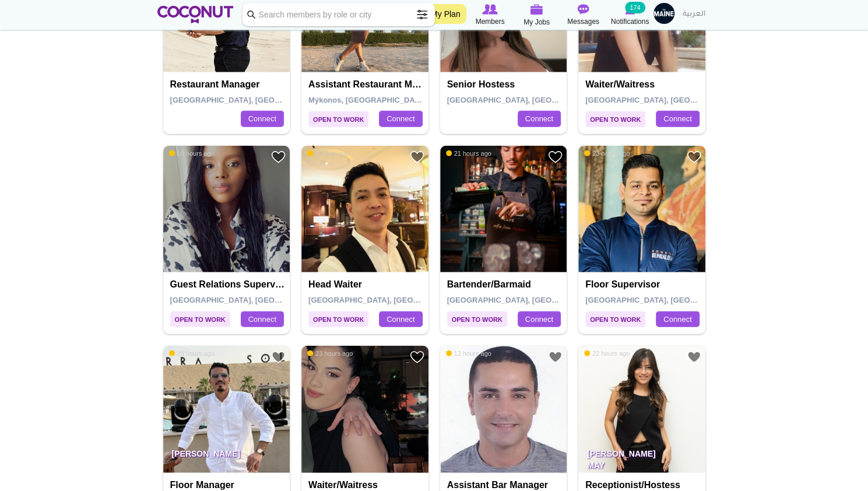 The width and height of the screenshot is (868, 491). What do you see at coordinates (642, 285) in the screenshot?
I see `h4: Floor Supervisor` at bounding box center [642, 285].